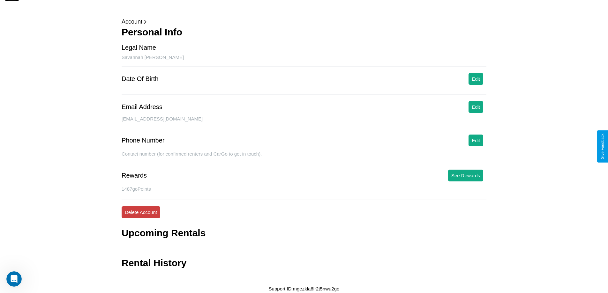 The height and width of the screenshot is (293, 608). I want to click on p: 1487 goPoints, so click(304, 189).